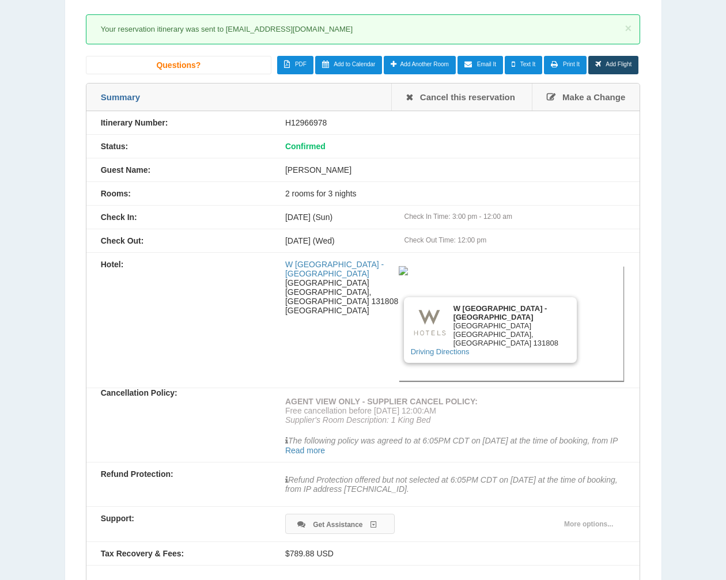  I want to click on a: PDF, so click(295, 65).